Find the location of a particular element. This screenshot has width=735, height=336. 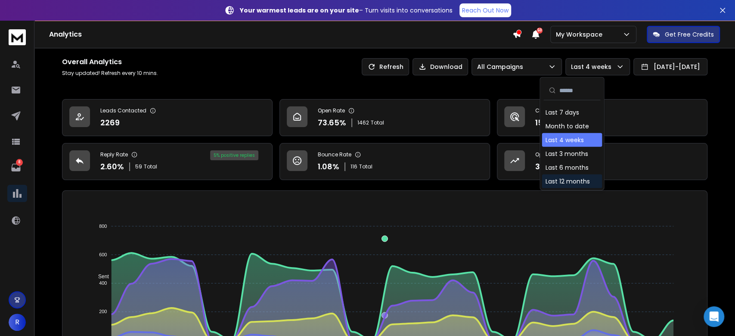

tspan: 200 is located at coordinates (103, 311).